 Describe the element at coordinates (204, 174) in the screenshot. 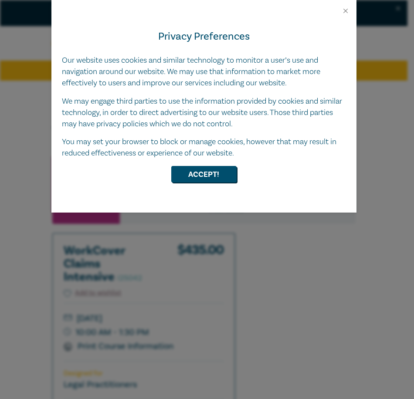

I see `button: Accept!` at that location.